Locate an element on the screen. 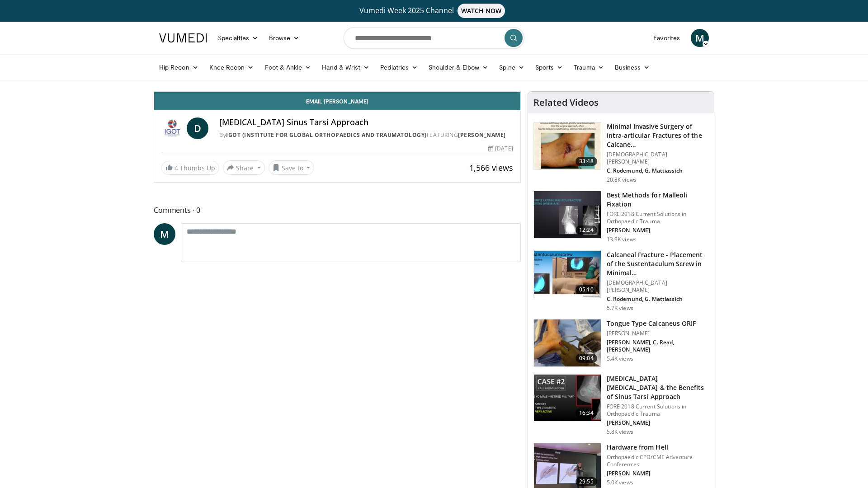 This screenshot has height=488, width=868. a: IGOT (Institute for Global Orthopaedics and Traumatology) is located at coordinates (326, 135).